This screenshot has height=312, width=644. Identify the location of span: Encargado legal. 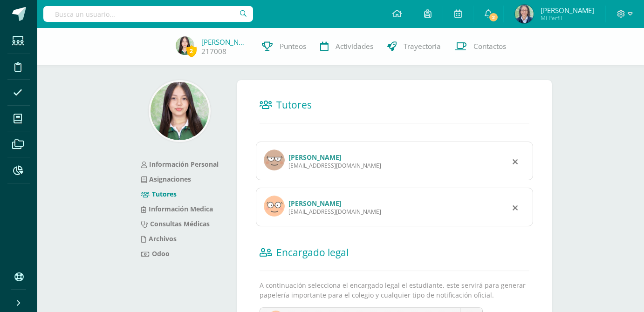
(312, 253).